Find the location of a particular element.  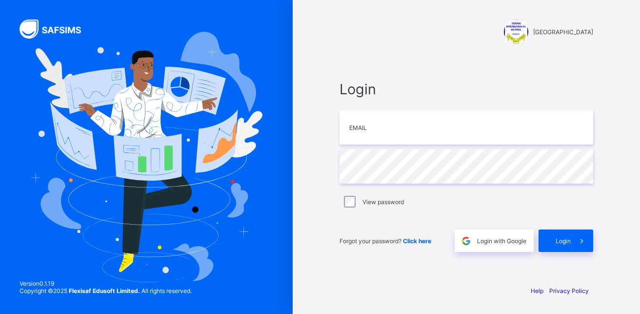

img: SAFSIMS Logo is located at coordinates (56, 29).